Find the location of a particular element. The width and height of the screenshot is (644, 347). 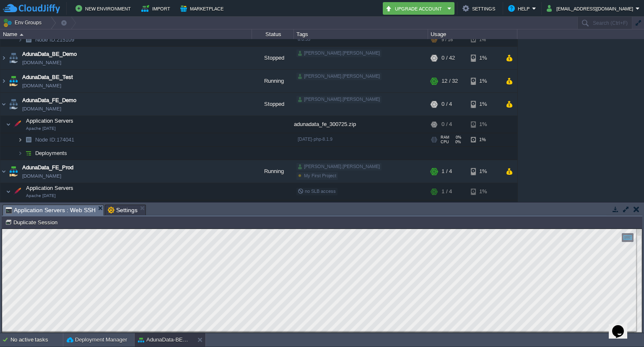

span: AdunaData_BE_Demo is located at coordinates (50, 54).